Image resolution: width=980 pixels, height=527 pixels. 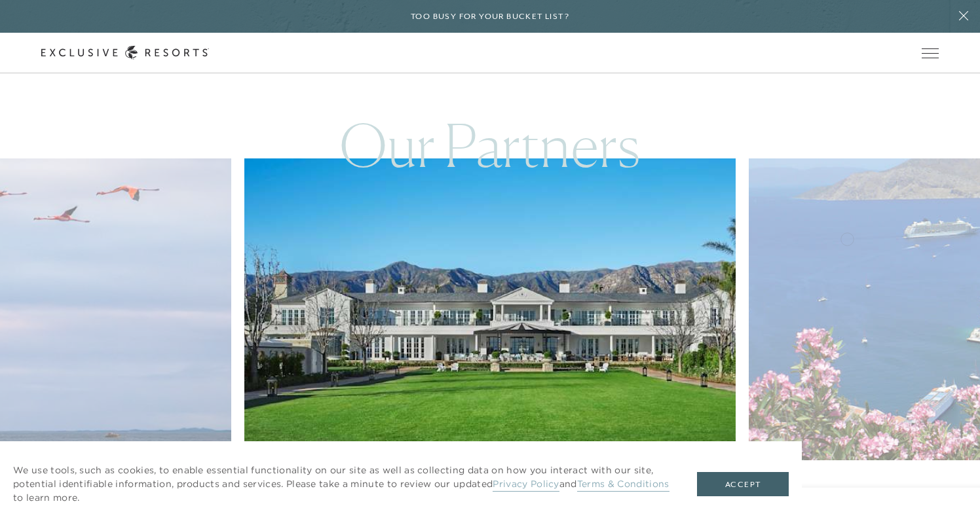 What do you see at coordinates (525, 485) in the screenshot?
I see `a: Privacy Policy` at bounding box center [525, 485].